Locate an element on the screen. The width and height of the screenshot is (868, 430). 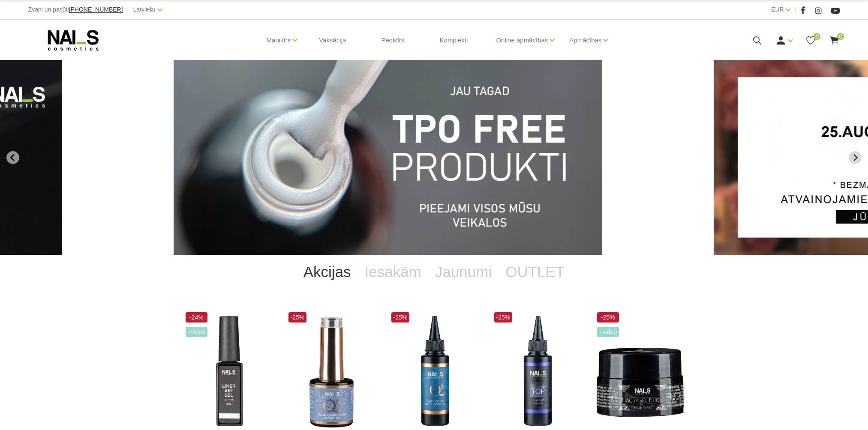
a: Latviešu is located at coordinates (144, 9).